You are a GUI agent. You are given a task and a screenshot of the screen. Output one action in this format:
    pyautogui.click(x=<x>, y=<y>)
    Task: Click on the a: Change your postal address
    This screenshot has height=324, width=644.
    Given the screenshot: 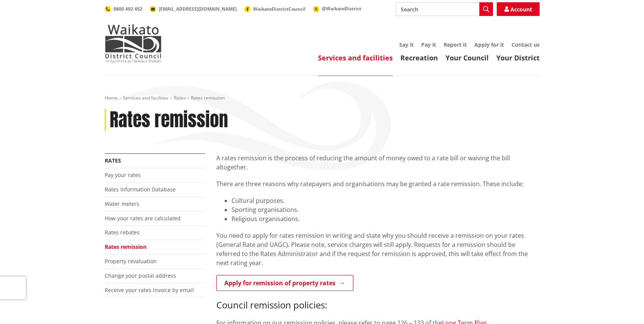 What is the action you would take?
    pyautogui.click(x=140, y=275)
    